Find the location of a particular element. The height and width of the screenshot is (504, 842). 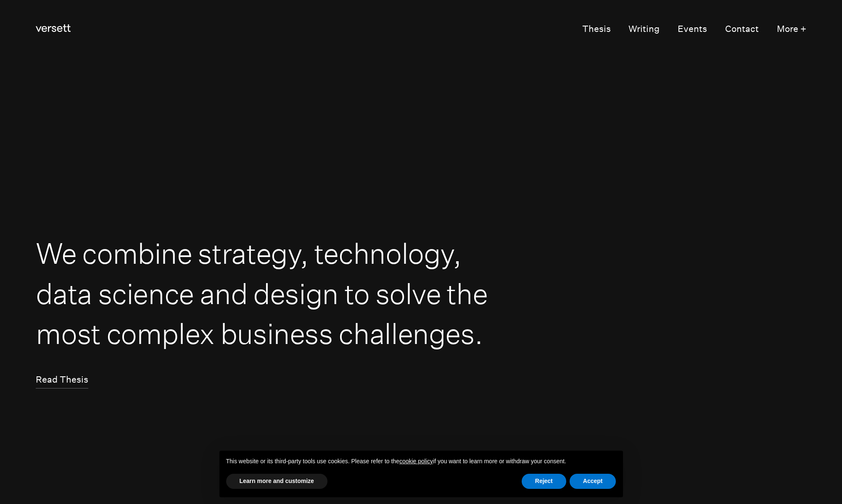

a: Events is located at coordinates (692, 30).